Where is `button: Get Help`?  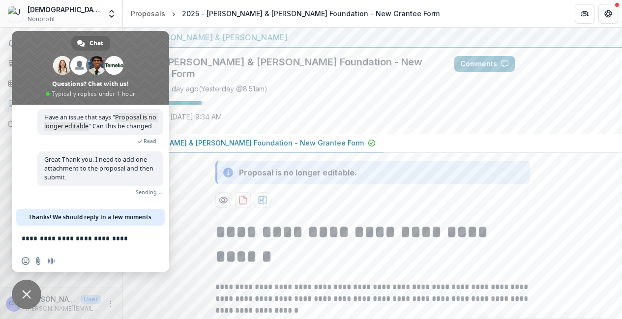
button: Get Help is located at coordinates (609, 14).